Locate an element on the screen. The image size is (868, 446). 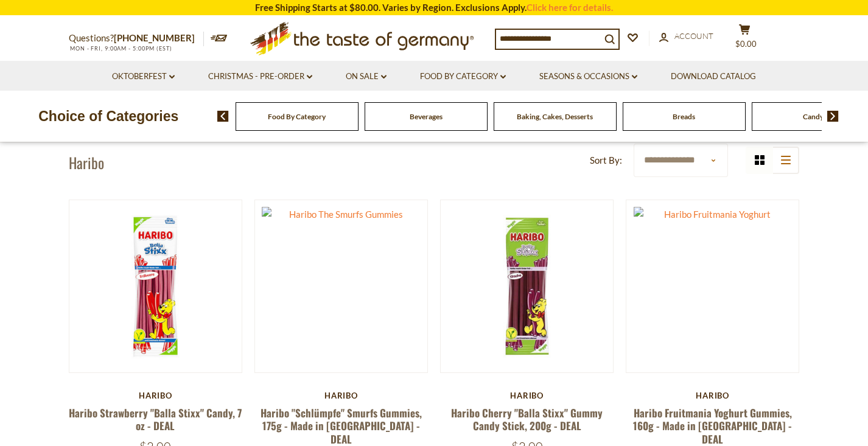
span: $0.00 is located at coordinates (746, 44).